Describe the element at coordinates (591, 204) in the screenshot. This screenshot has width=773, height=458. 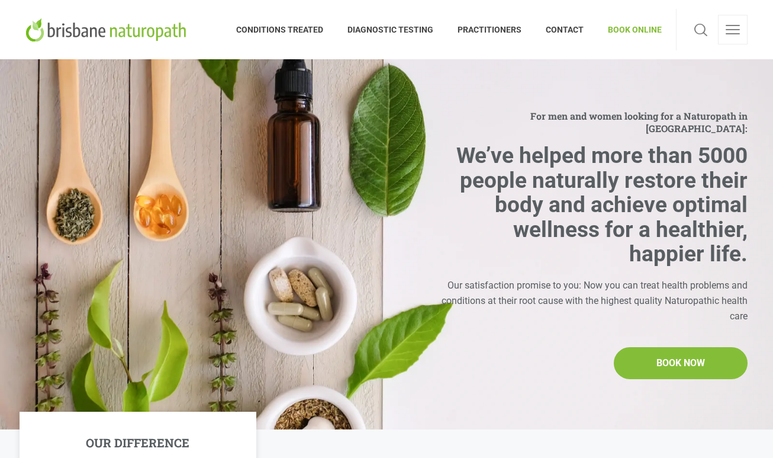
I see `h2: We’ve helped more than 5000 people naturally restore their body and achieve optimal wellness for ...` at that location.